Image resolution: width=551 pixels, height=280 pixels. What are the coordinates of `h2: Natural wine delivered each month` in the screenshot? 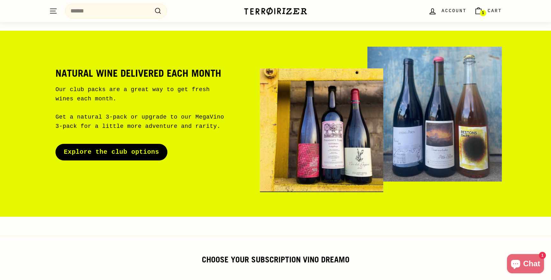 It's located at (140, 73).